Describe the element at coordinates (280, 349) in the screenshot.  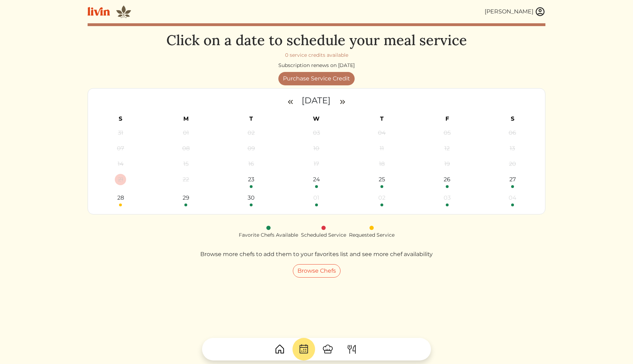
I see `img: House-9bf13187bcbb5817f509fe5e7408150f90897510c4275e13d0d5fca38e0b5951.svg` at that location.